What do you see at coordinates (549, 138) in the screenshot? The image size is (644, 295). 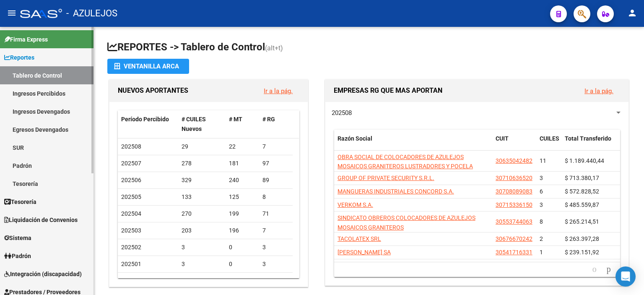 I see `span: CUILES` at bounding box center [549, 138].